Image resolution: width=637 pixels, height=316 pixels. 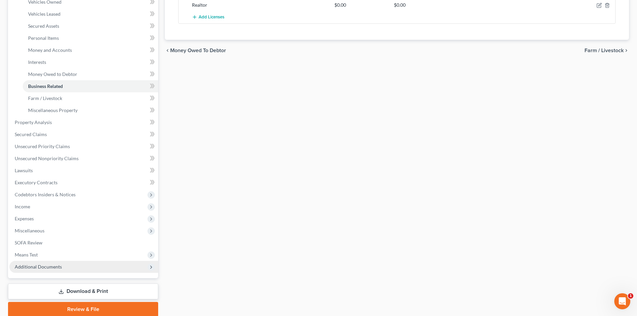 I want to click on span: Miscellaneous, so click(x=29, y=230).